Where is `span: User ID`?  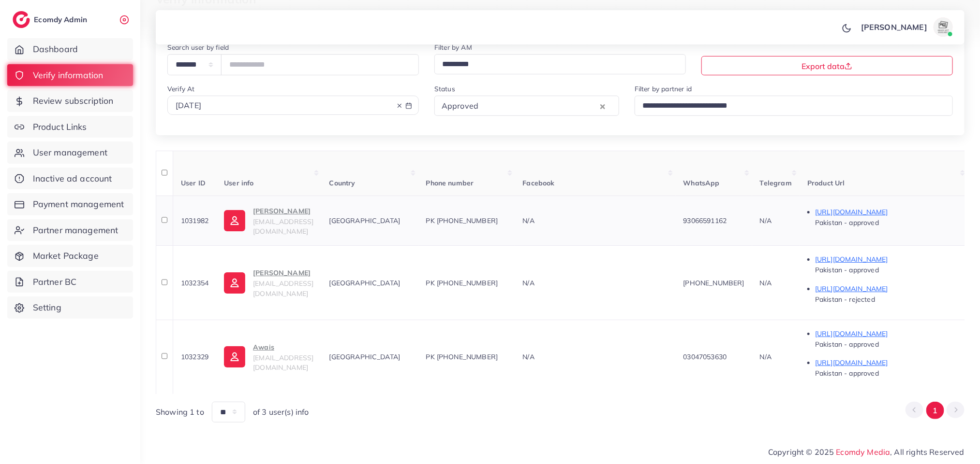
span: User ID is located at coordinates (193, 183).